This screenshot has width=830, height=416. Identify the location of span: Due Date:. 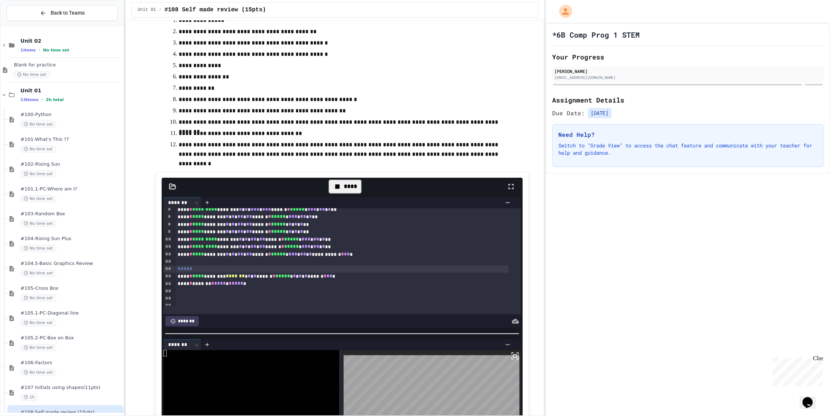
(568, 113).